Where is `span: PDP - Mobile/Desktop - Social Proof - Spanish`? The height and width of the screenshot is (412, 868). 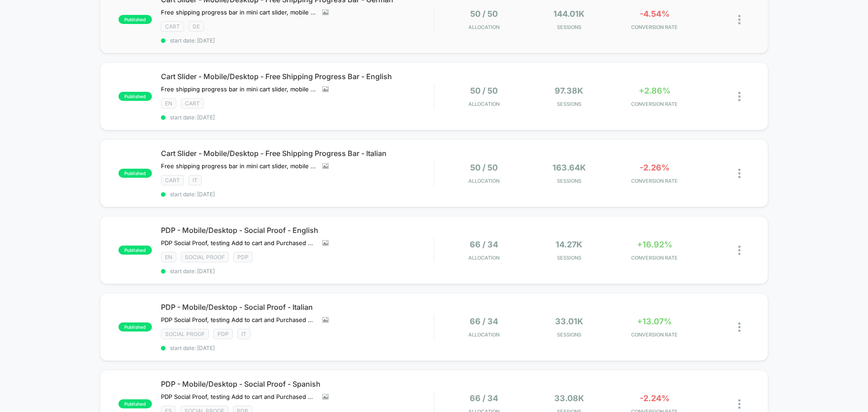
span: PDP - Mobile/Desktop - Social Proof - Spanish is located at coordinates (297, 384).